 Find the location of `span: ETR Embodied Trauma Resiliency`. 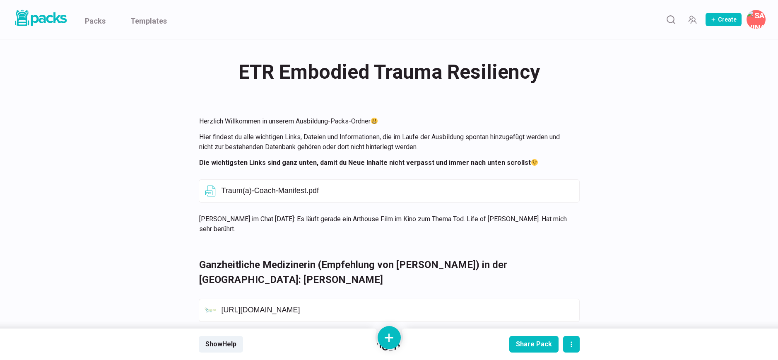

span: ETR Embodied Trauma Resiliency is located at coordinates (389, 72).